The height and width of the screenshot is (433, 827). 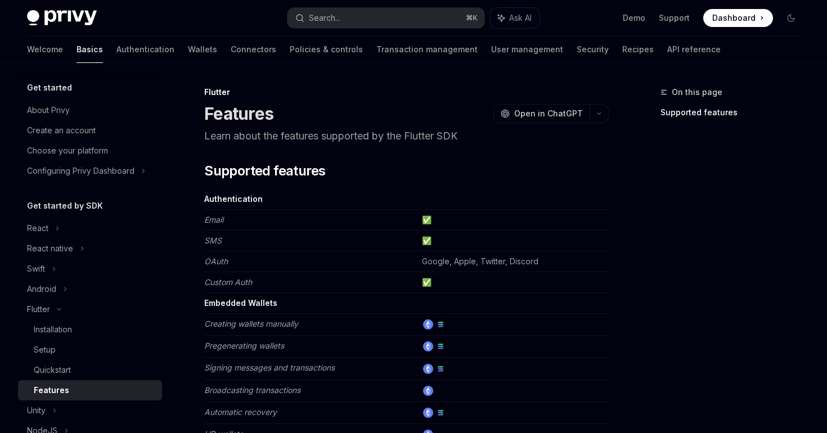 What do you see at coordinates (36, 269) in the screenshot?
I see `div: Swift` at bounding box center [36, 269].